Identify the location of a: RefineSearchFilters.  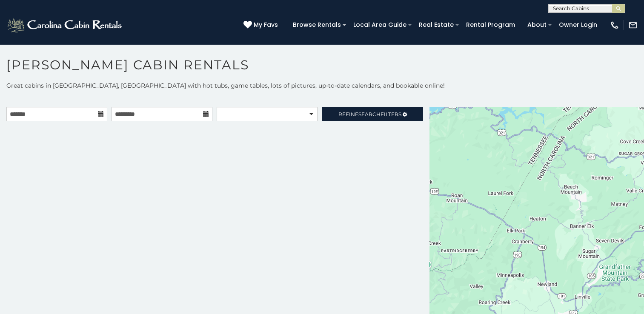
(372, 114).